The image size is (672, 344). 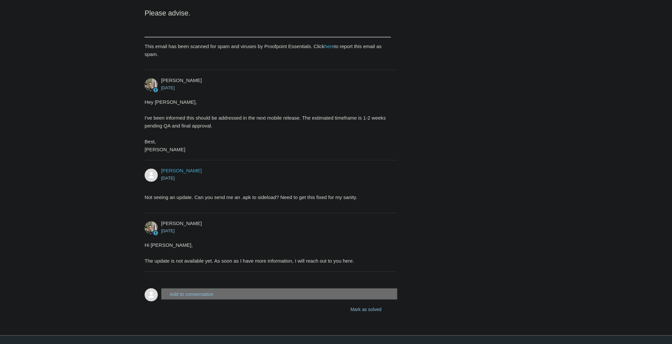 I want to click on span: Please advise., so click(x=167, y=13).